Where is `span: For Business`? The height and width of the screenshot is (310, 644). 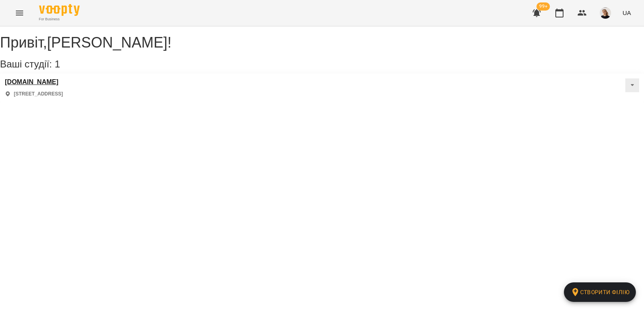 span: For Business is located at coordinates (59, 19).